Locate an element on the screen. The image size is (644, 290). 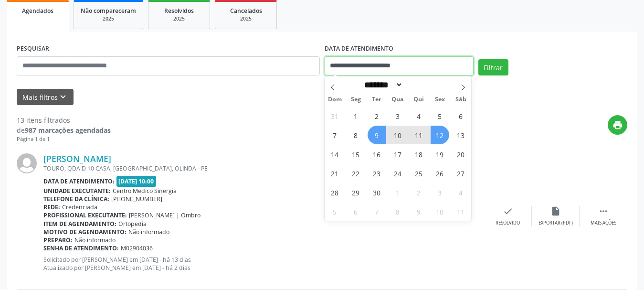
span: Setembro 6, 2025 is located at coordinates (461, 116).